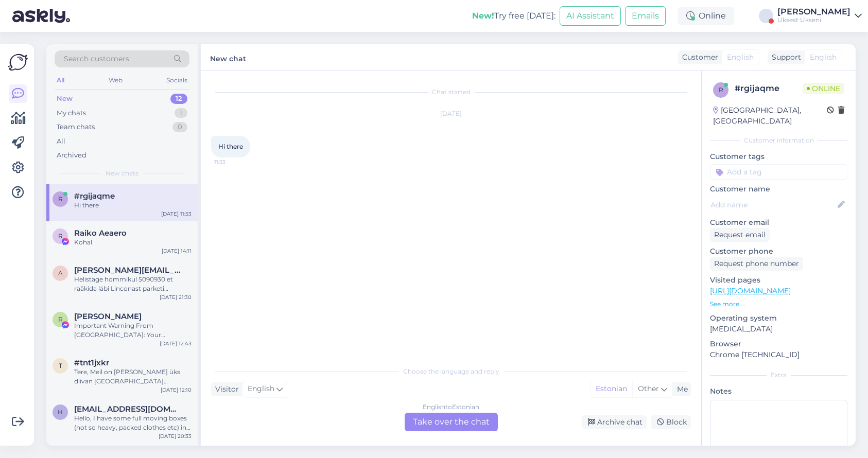 Image resolution: width=868 pixels, height=458 pixels. Describe the element at coordinates (133, 423) in the screenshot. I see `div: Hello, I have some full moving boxes (not so heavy, packed clothes etc) in a storage place at par...` at that location.